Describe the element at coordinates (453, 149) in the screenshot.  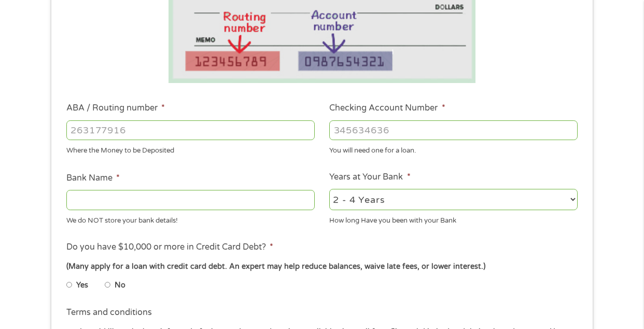
I see `div: You will need one for a loan.` at that location.